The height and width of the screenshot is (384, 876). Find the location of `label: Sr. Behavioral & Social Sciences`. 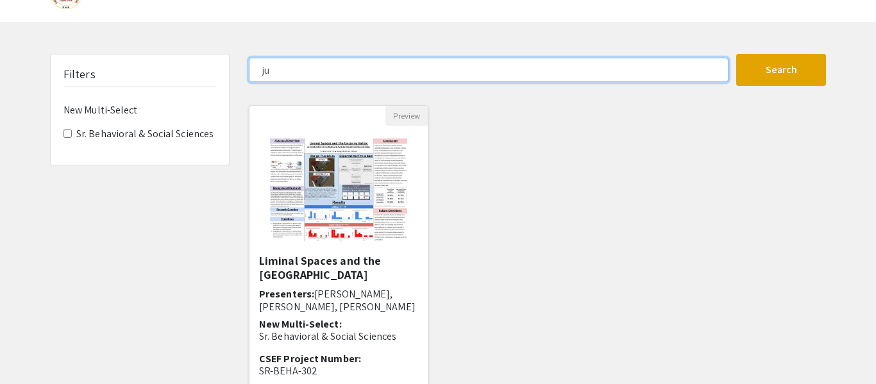

label: Sr. Behavioral & Social Sciences is located at coordinates (145, 134).